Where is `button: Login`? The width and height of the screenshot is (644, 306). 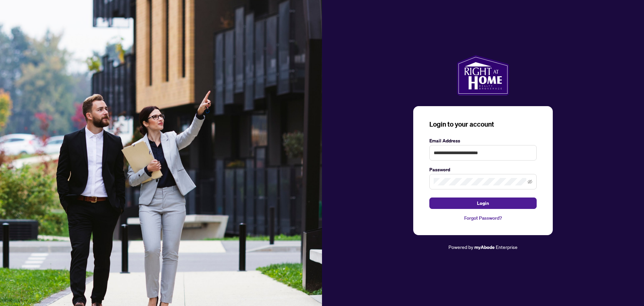
button: Login is located at coordinates (483, 203).